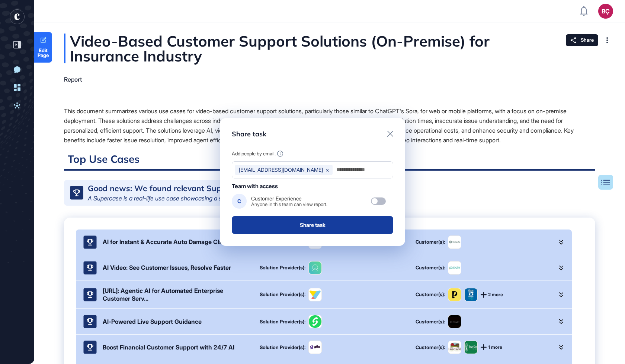 The height and width of the screenshot is (364, 625). What do you see at coordinates (239, 201) in the screenshot?
I see `div: C` at bounding box center [239, 201].